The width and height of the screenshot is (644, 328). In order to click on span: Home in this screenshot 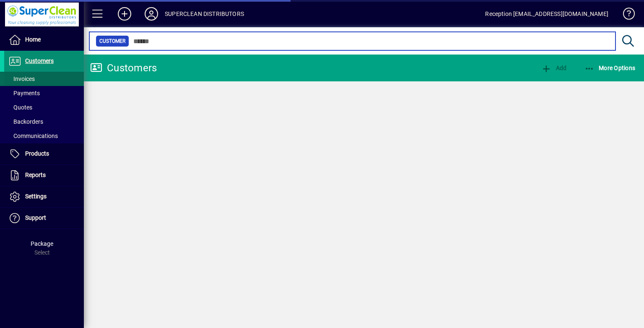, I will do `click(33, 39)`.